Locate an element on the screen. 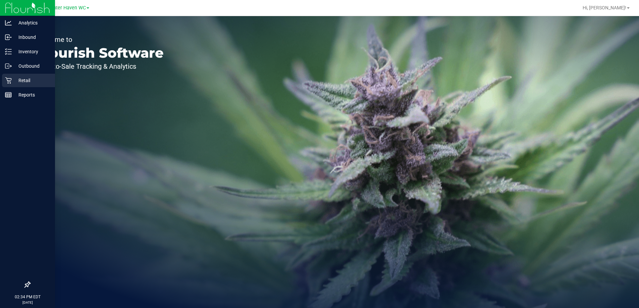  p: Inventory is located at coordinates (32, 52).